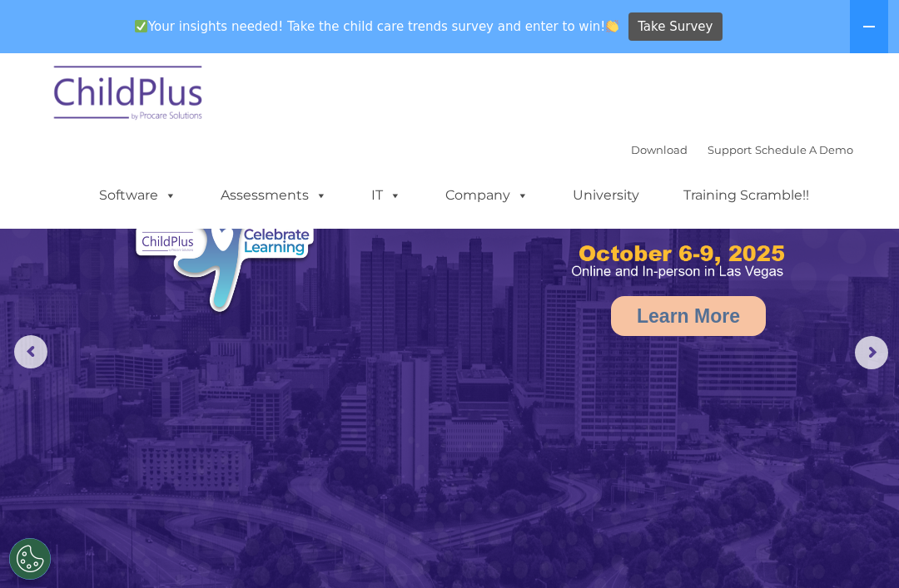 The image size is (899, 588). What do you see at coordinates (674, 27) in the screenshot?
I see `a: Take Survey` at bounding box center [674, 27].